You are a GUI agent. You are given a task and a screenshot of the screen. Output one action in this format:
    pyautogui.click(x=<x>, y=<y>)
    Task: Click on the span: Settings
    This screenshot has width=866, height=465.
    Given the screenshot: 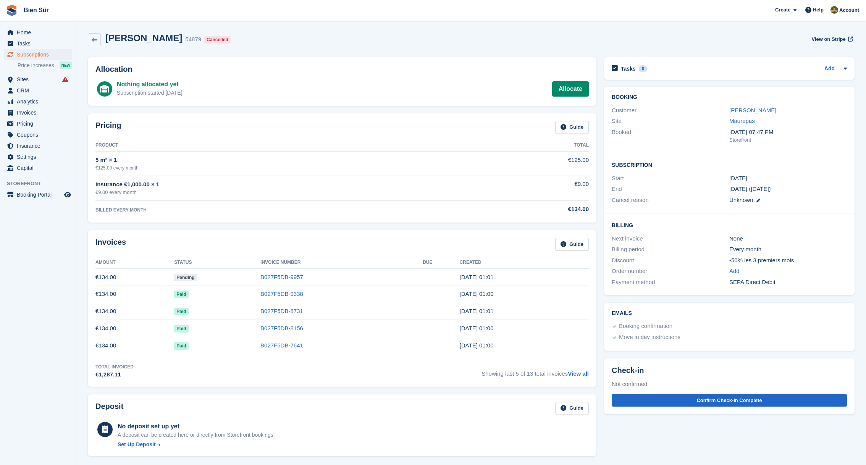 What is the action you would take?
    pyautogui.click(x=40, y=157)
    